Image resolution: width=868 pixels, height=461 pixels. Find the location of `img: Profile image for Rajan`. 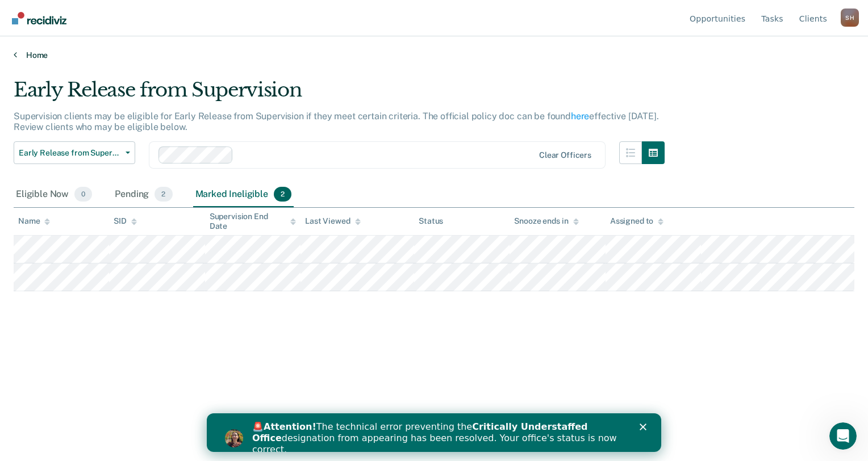

img: Profile image for Rajan is located at coordinates (27, 25).